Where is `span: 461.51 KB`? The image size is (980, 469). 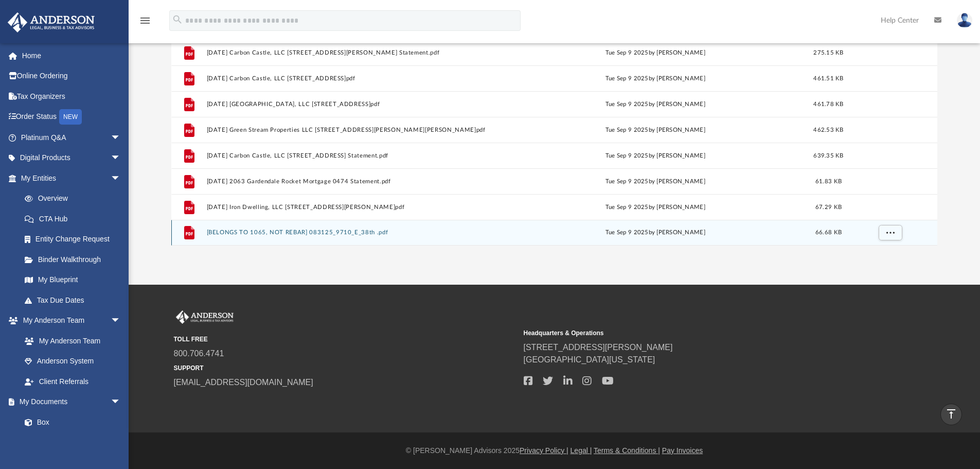 span: 461.51 KB is located at coordinates (829, 77).